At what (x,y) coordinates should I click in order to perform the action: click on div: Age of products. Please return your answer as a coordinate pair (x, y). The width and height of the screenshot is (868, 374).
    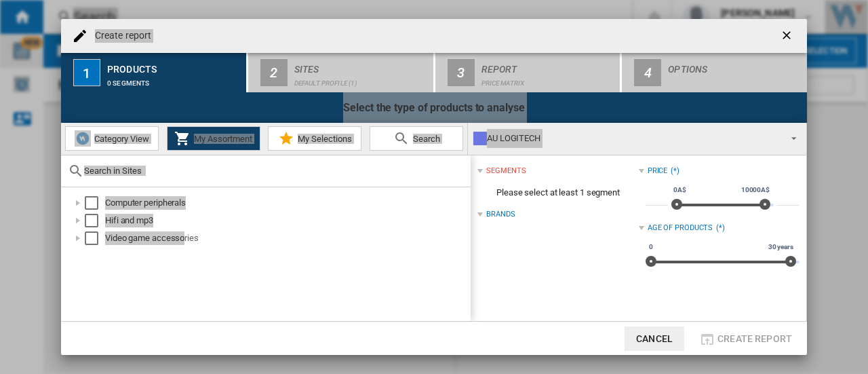
    Looking at the image, I should click on (680, 227).